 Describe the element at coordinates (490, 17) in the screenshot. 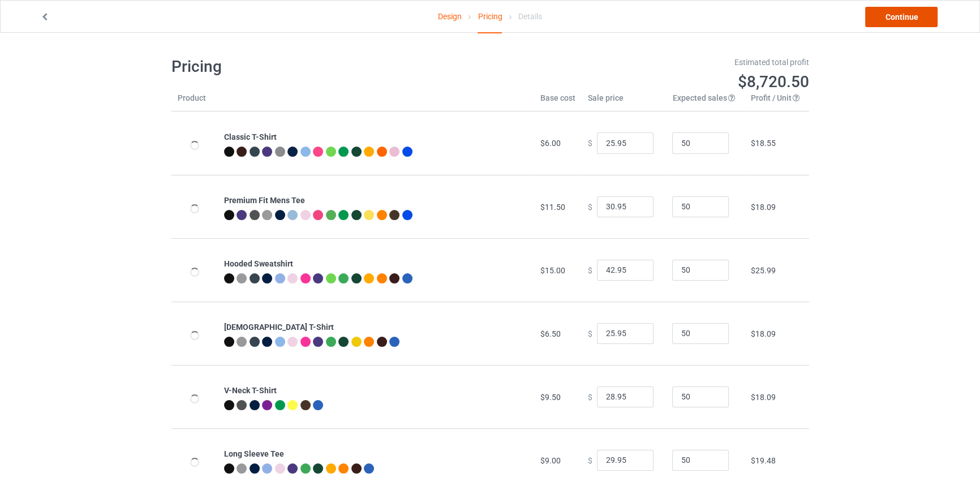

I see `div: Pricing` at that location.